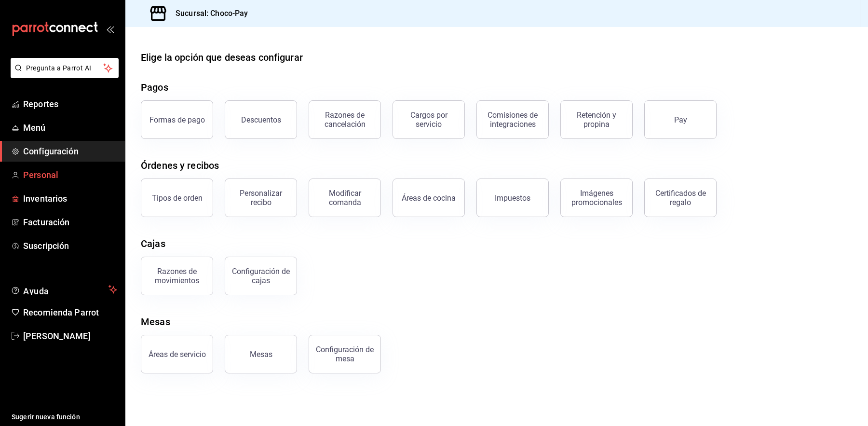  What do you see at coordinates (345, 120) in the screenshot?
I see `div: Razones de cancelación` at bounding box center [345, 120].